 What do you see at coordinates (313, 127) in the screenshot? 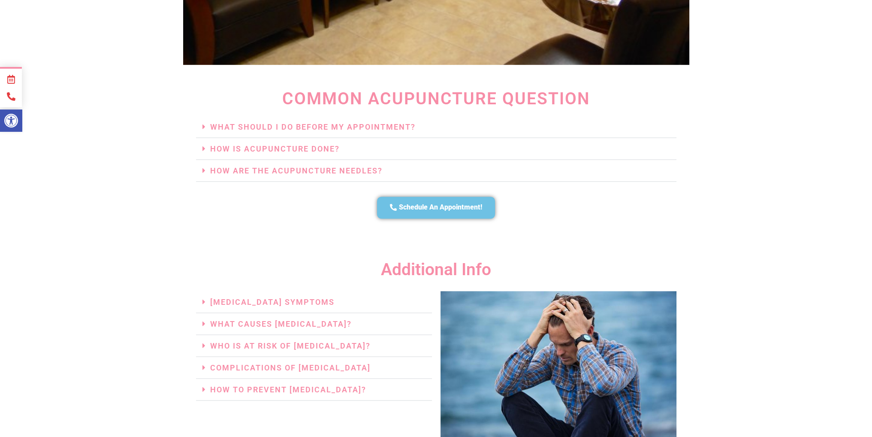
I see `a: What Should I Do Before My Appointment?` at bounding box center [313, 127].